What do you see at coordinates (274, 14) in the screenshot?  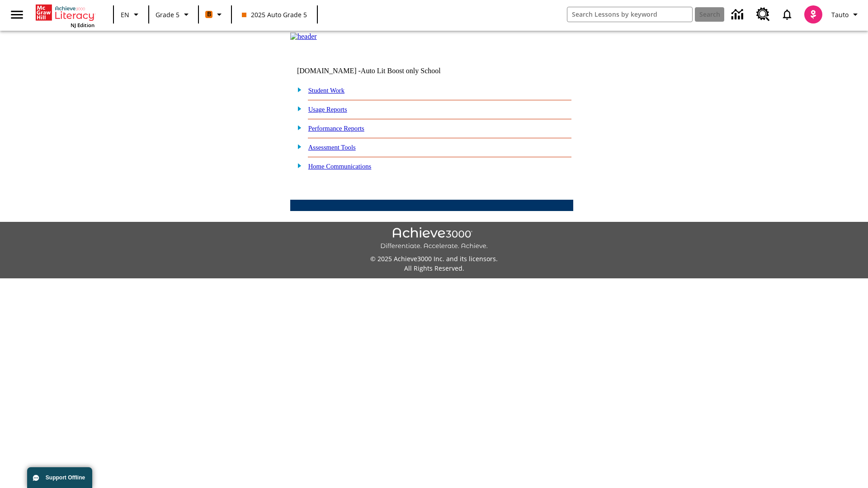 I see `span: 2025 Auto Grade 5` at bounding box center [274, 14].